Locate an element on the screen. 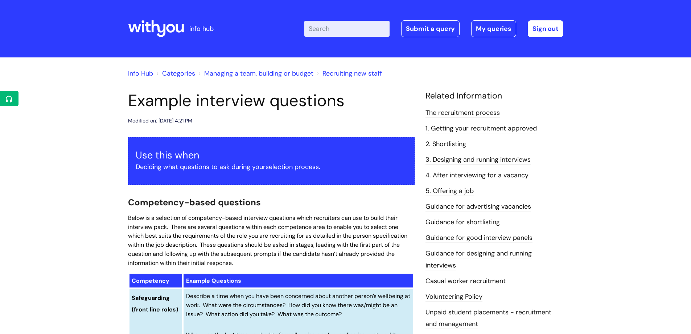  a: Guidance for good interview panels is located at coordinates (479, 238).